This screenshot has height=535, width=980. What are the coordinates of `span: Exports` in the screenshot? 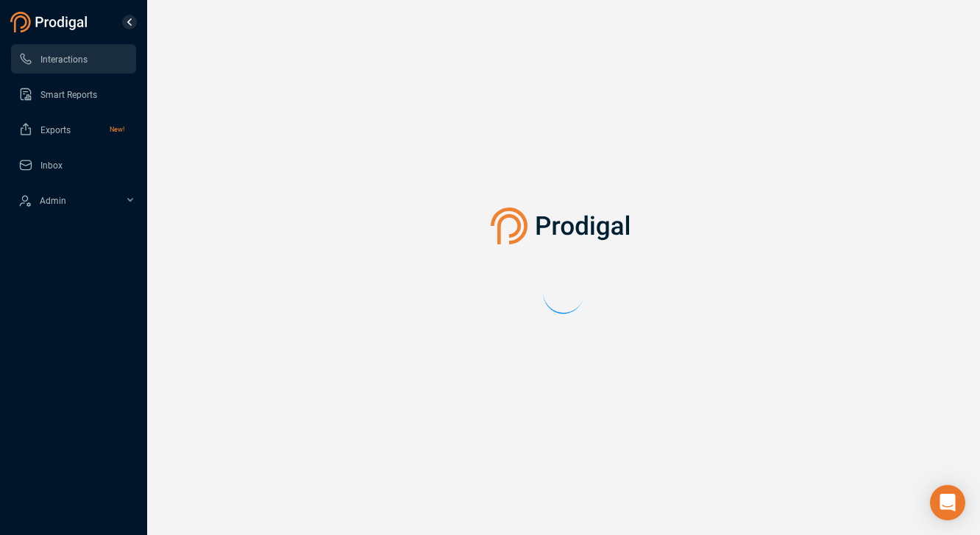 It's located at (55, 130).